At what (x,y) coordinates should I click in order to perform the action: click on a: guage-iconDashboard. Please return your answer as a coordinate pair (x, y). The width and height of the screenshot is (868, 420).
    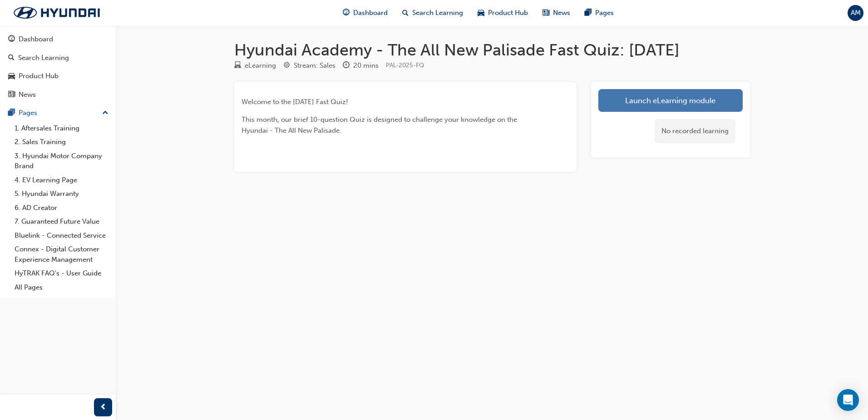
    Looking at the image, I should click on (365, 13).